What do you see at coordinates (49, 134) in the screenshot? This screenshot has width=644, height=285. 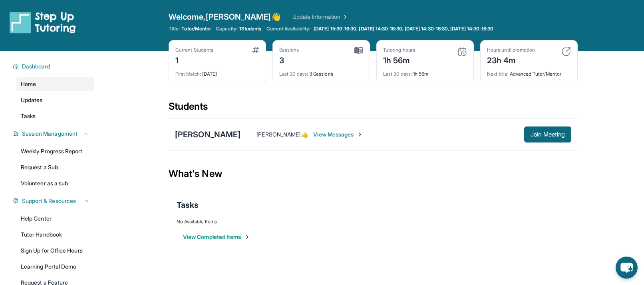 I see `span: Session Management` at bounding box center [49, 134].